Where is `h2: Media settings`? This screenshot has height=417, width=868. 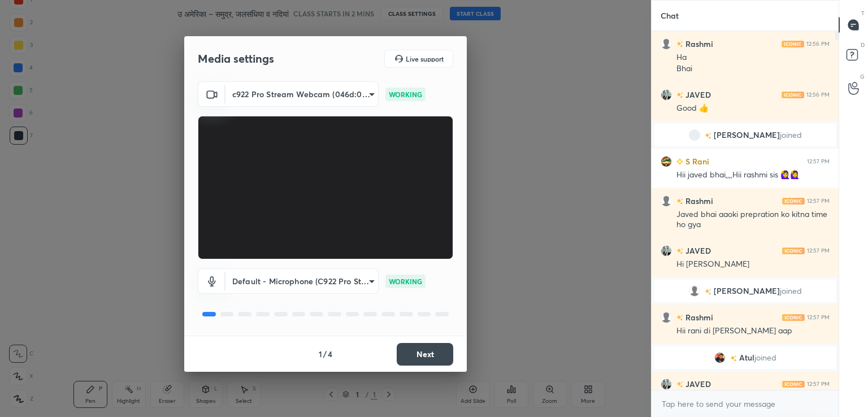
h2: Media settings is located at coordinates (236, 59).